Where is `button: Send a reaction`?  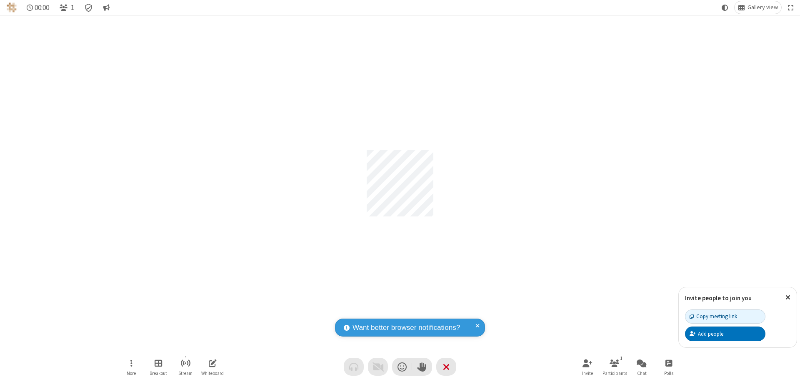 button: Send a reaction is located at coordinates (402, 366).